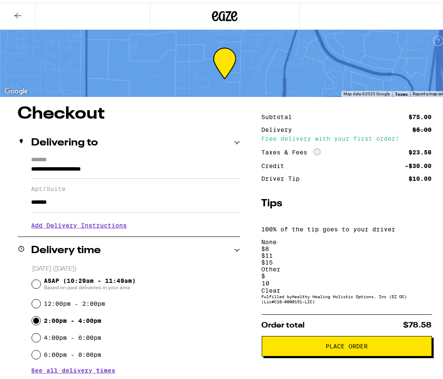 The height and width of the screenshot is (379, 443). What do you see at coordinates (65, 140) in the screenshot?
I see `h2: Delivering to` at bounding box center [65, 140].